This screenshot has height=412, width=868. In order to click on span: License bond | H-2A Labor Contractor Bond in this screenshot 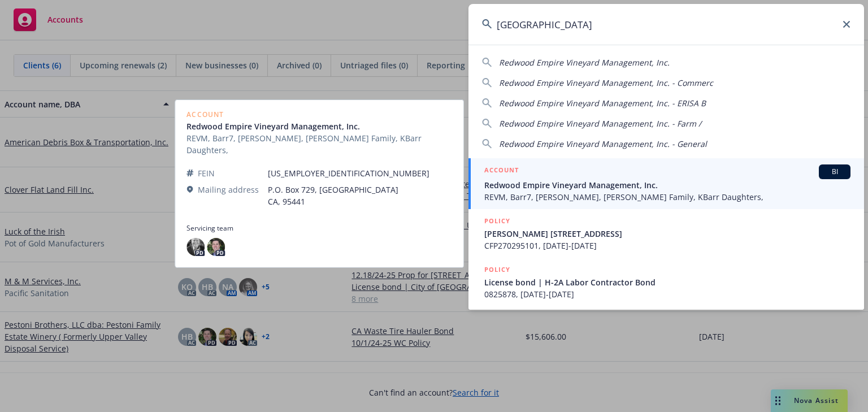, I will do `click(667, 282)`.